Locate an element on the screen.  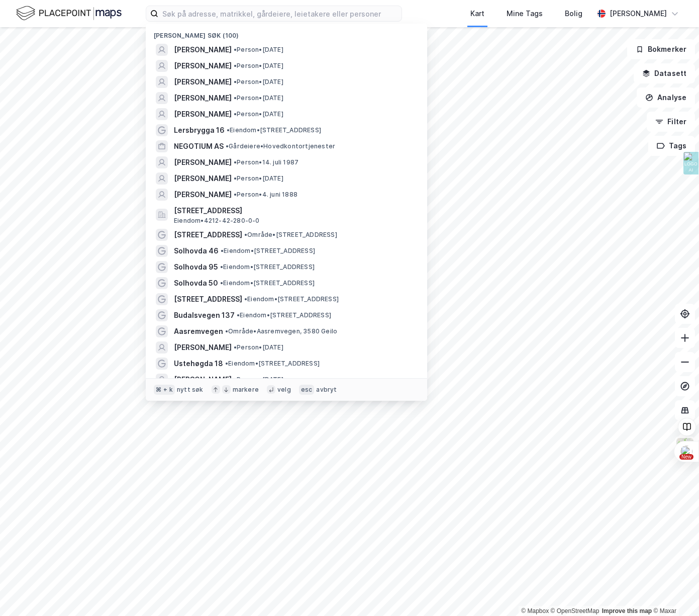
span: Solhovda 95 is located at coordinates (196, 267).